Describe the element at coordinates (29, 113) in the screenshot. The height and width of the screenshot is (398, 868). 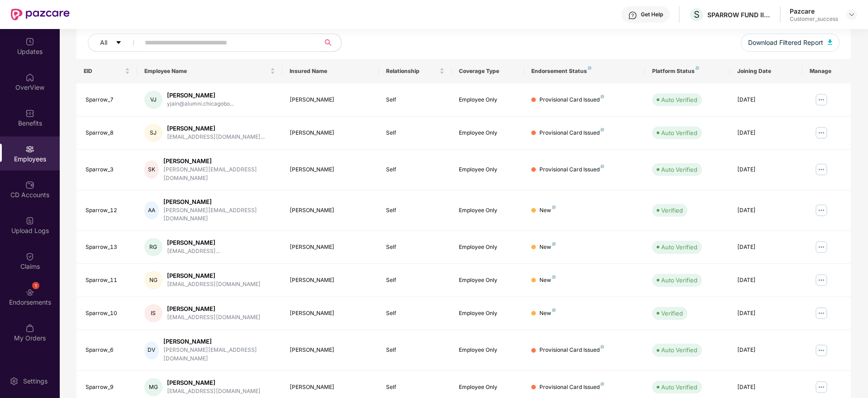
I see `img: svg+xml;base64,PHN2ZyBpZD0iQmVuZWZpdHMiIHhtbG5zPSJodHRwOi8vd3d3LnczLm9yZy8yMDAwL3N2ZyIgd2lkdGg9Ij...` at that location.